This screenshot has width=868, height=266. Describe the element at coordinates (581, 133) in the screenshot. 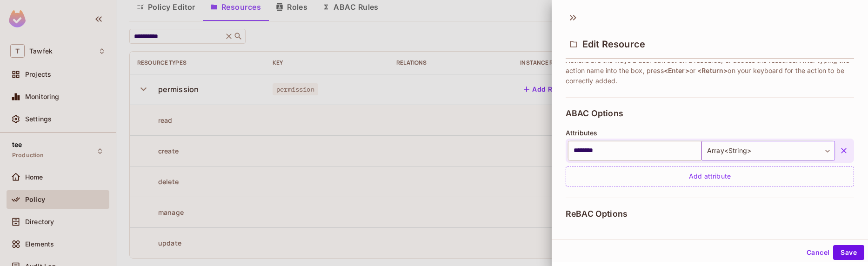

I see `span: Attributes` at that location.